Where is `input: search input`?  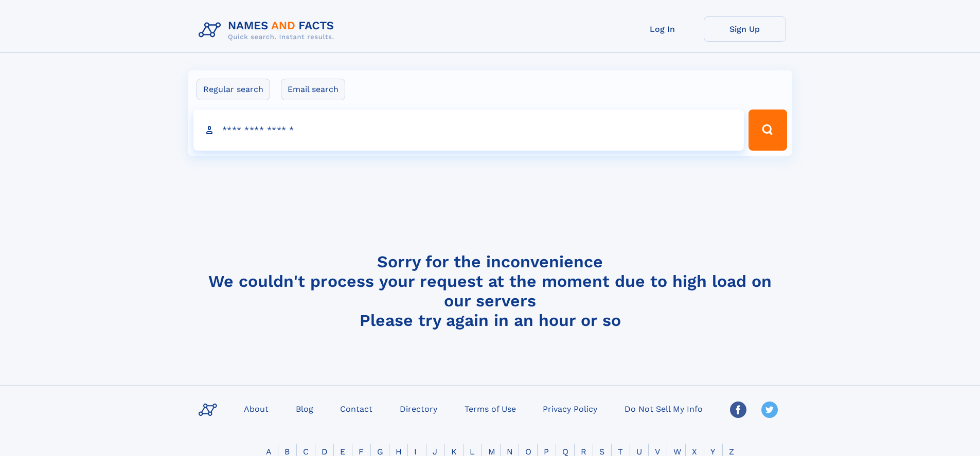 input: search input is located at coordinates (468, 130).